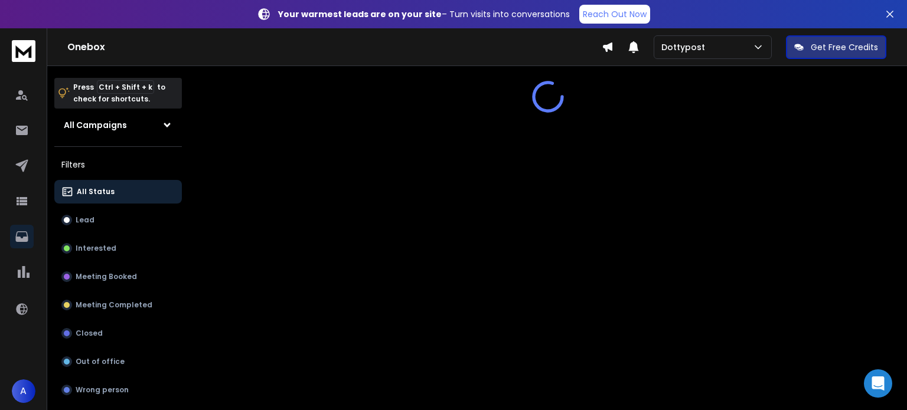 Image resolution: width=907 pixels, height=410 pixels. Describe the element at coordinates (96, 249) in the screenshot. I see `p: Interested` at that location.